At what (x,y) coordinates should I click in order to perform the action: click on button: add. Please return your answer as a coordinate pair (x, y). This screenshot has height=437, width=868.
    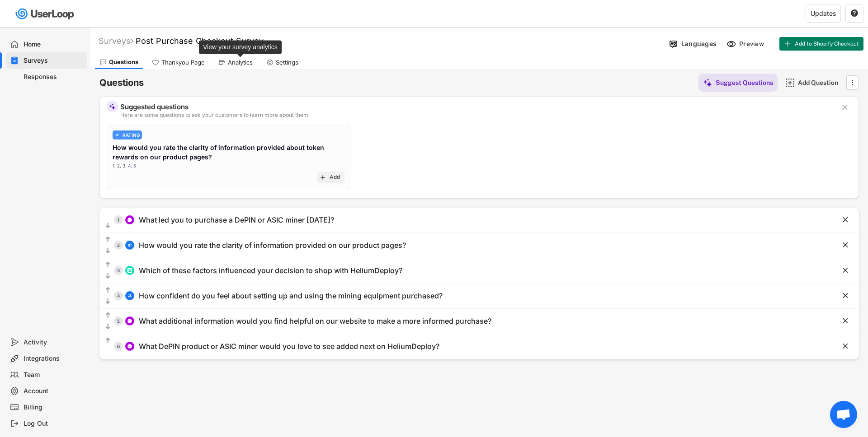
    Looking at the image, I should click on (323, 178).